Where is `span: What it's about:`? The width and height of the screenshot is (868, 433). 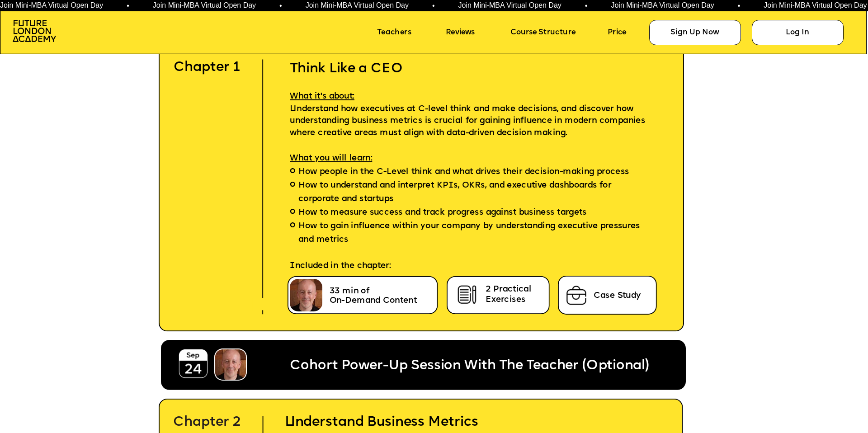 span: What it's about: is located at coordinates (322, 96).